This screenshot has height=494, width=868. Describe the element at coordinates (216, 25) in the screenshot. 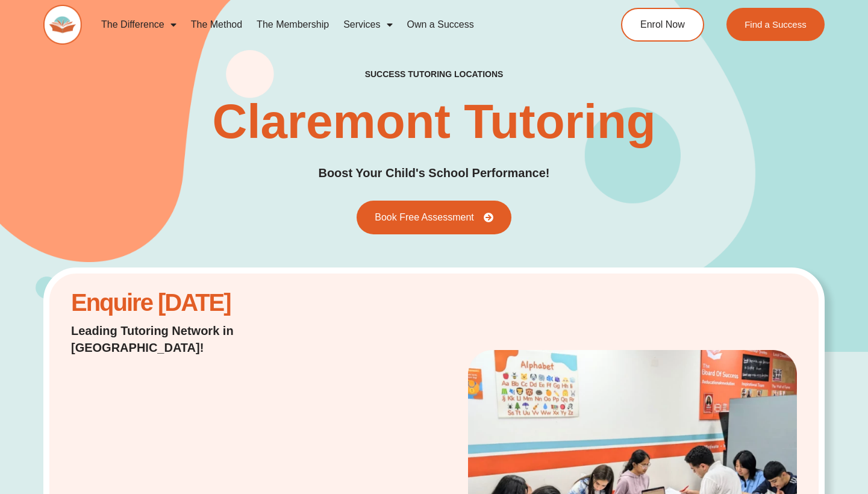

I see `a: The Method` at that location.